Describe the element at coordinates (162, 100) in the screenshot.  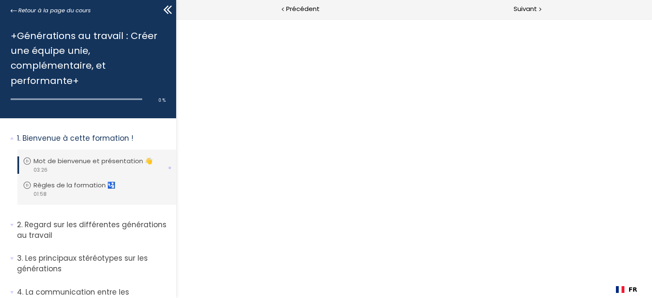
I see `span: 0 %` at that location.